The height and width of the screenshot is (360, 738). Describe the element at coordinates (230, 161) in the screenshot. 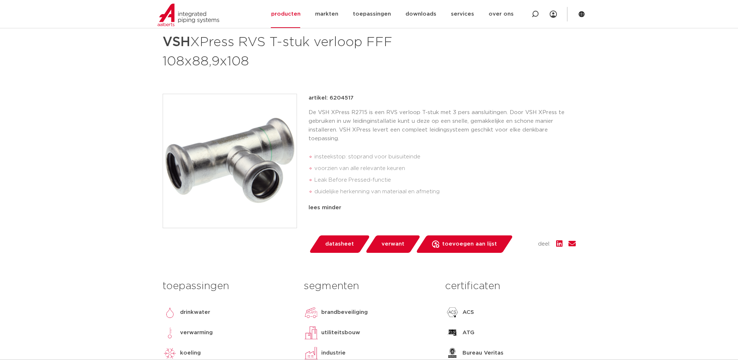

I see `img: Product Image for VSH XPress RVS T-stuk verloop FFF 108x88,9x108` at that location.